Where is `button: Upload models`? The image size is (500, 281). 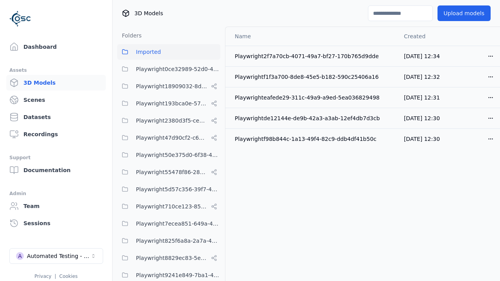
button: Upload models is located at coordinates (464, 13).